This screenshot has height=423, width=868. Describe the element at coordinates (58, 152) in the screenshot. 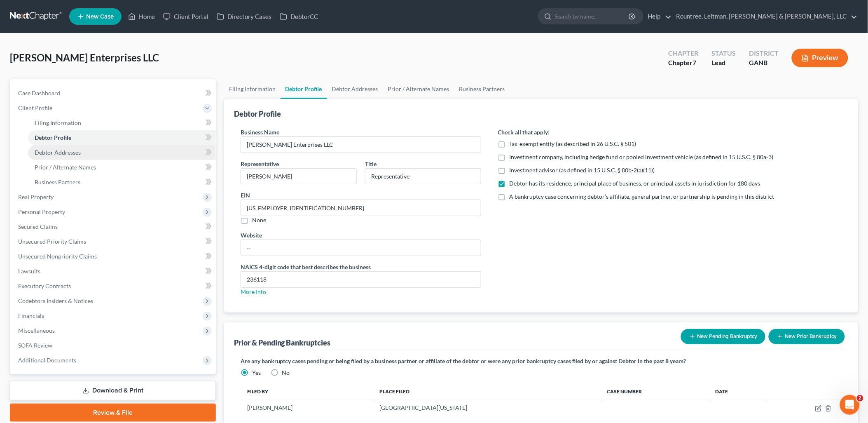

I see `span: Debtor Addresses` at that location.